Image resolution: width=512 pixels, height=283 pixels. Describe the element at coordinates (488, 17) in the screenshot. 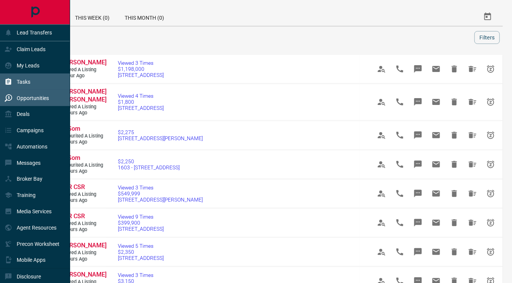

I see `button: Select Date Range` at that location.